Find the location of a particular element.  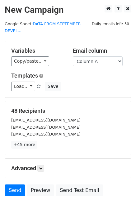

h5: Variables is located at coordinates (37, 51).